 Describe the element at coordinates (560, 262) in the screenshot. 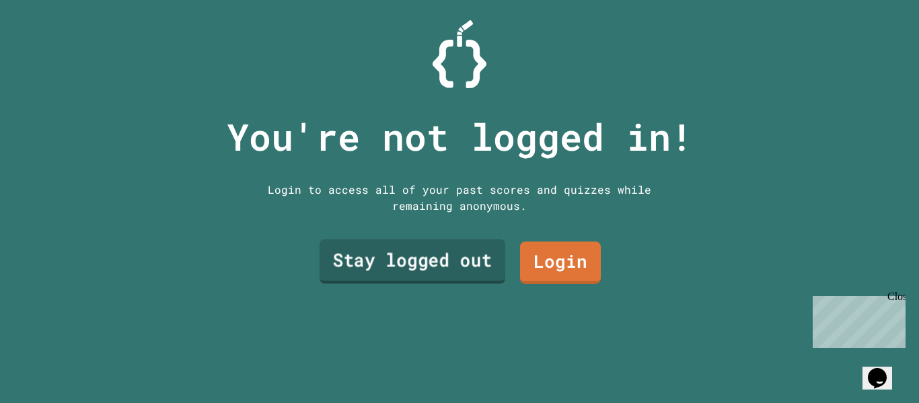

I see `a: Login` at that location.